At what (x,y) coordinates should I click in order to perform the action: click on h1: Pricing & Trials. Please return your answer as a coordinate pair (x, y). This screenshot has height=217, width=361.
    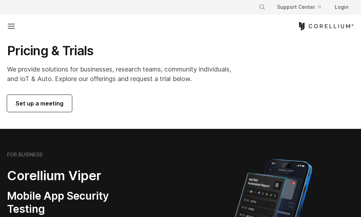
    Looking at the image, I should click on (120, 51).